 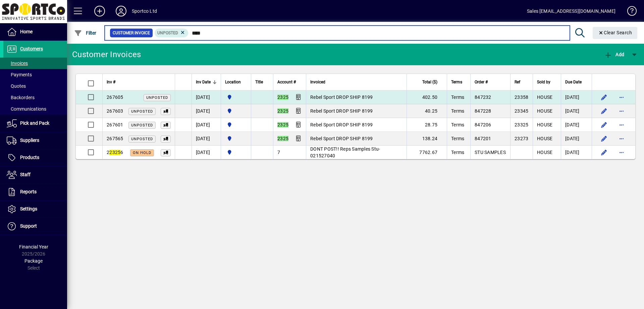 What do you see at coordinates (16, 86) in the screenshot?
I see `span: Quotes` at bounding box center [16, 86].